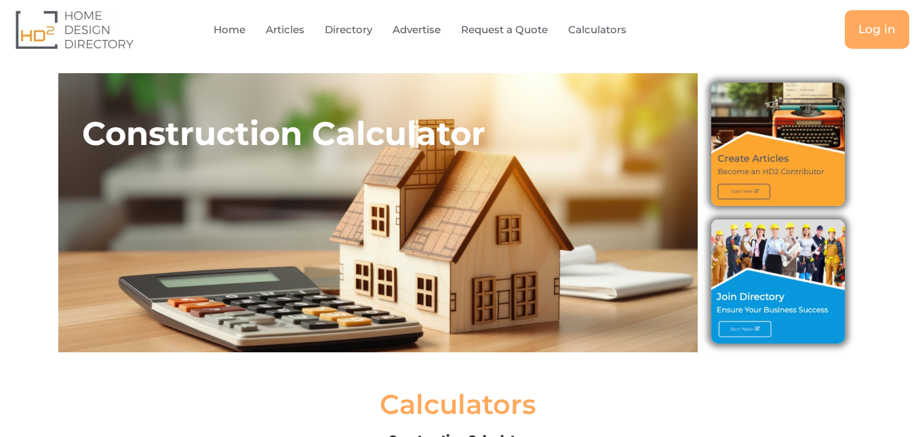  What do you see at coordinates (435, 30) in the screenshot?
I see `nav: Menu` at bounding box center [435, 30].